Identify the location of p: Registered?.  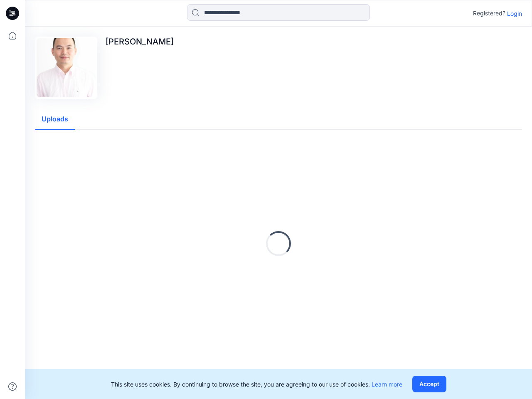
(489, 13).